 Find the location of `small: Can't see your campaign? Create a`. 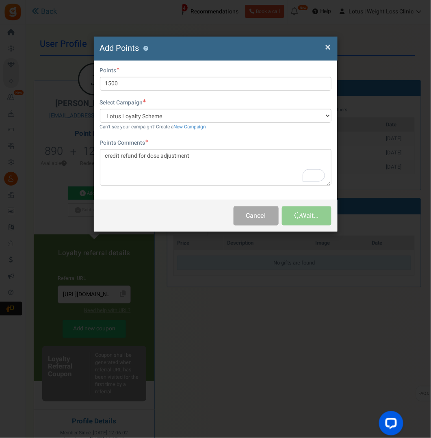

small: Can't see your campaign? Create a is located at coordinates (153, 127).